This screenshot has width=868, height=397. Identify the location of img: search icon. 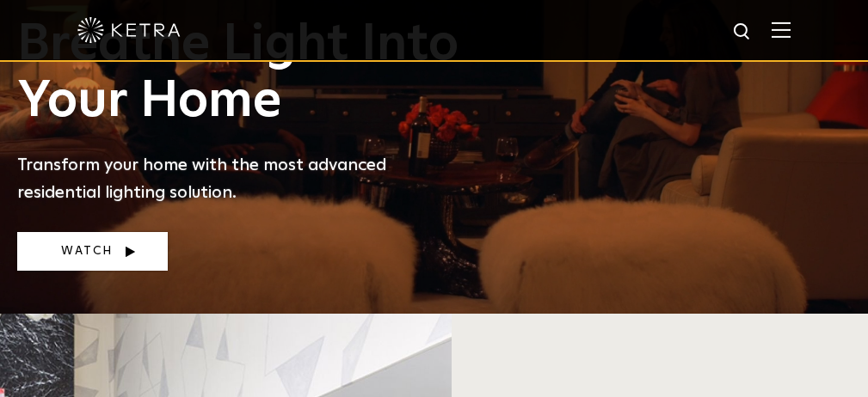
(743, 32).